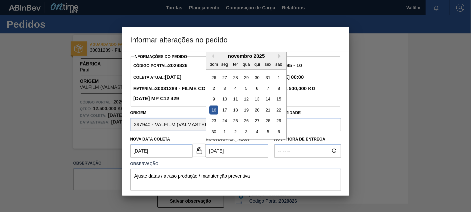  I want to click on div: Choose quinta-feira, 13 de novembro de 2025, so click(257, 99).